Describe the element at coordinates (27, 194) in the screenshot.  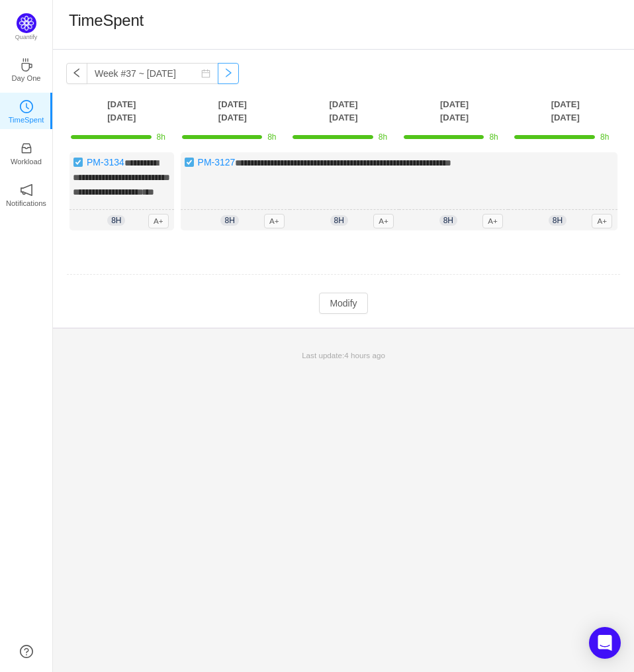
I see `a: icon: notificationNotifications` at that location.